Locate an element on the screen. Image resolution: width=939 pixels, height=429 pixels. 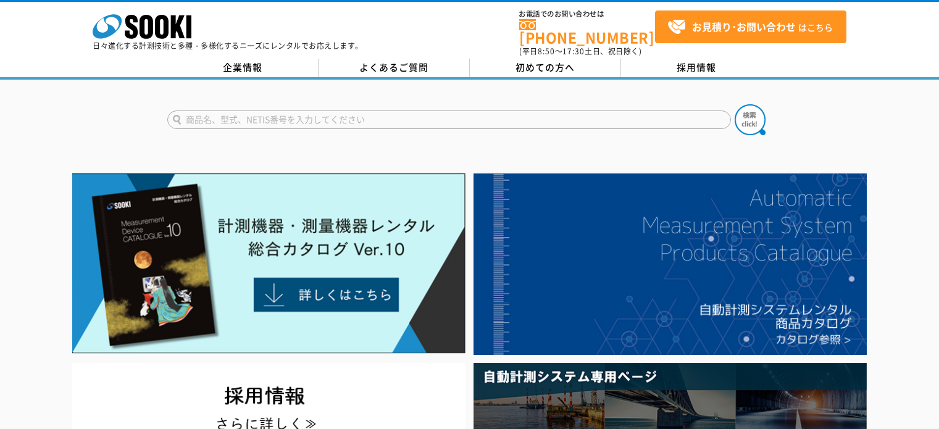
a: お見積り･お問い合わせはこちら is located at coordinates (751, 27).